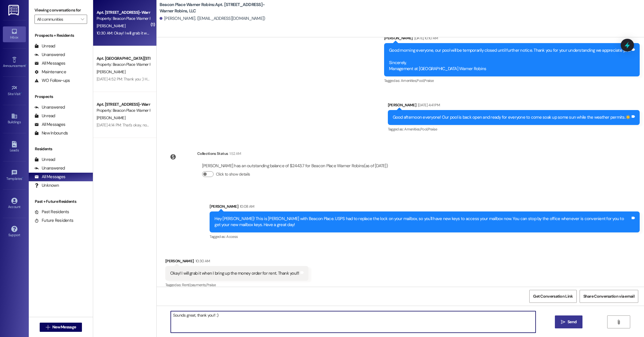  What do you see at coordinates (61, 97) in the screenshot?
I see `div: Prospects` at bounding box center [61, 97].